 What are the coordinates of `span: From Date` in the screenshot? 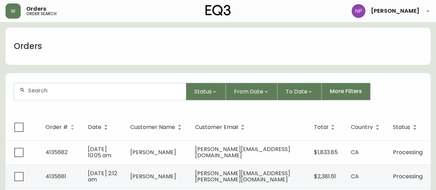 It's located at (248, 91).